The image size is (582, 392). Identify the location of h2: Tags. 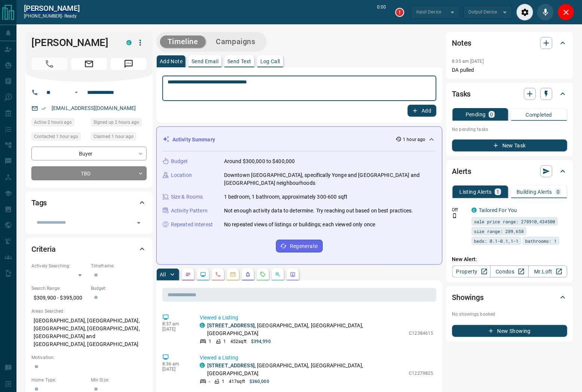
(39, 203).